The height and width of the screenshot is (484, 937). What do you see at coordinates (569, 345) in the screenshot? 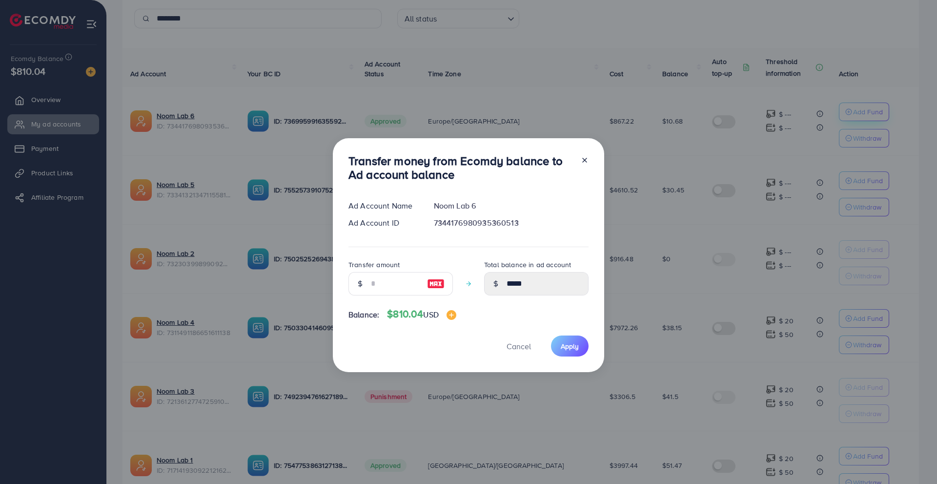
I see `button: Apply` at bounding box center [569, 345].